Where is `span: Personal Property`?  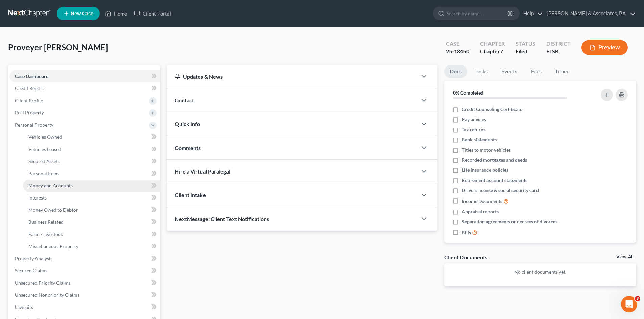 span: Personal Property is located at coordinates (34, 125).